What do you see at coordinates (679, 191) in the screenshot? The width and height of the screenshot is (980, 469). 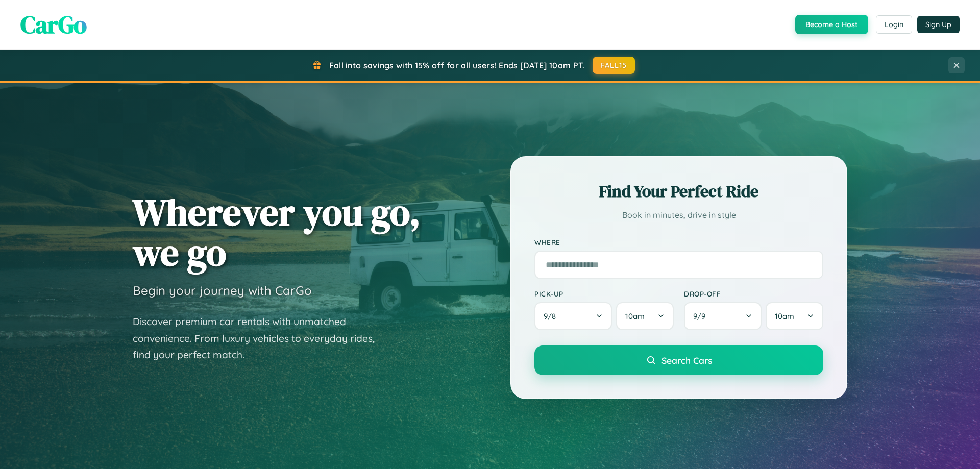 I see `h2: Find Your Perfect Ride` at bounding box center [679, 191].